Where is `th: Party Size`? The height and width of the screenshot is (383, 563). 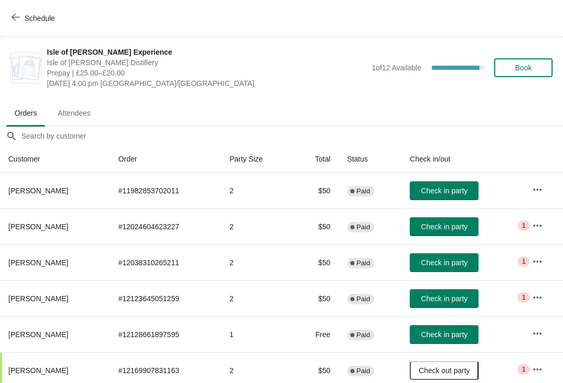
th: Party Size is located at coordinates (257, 159).